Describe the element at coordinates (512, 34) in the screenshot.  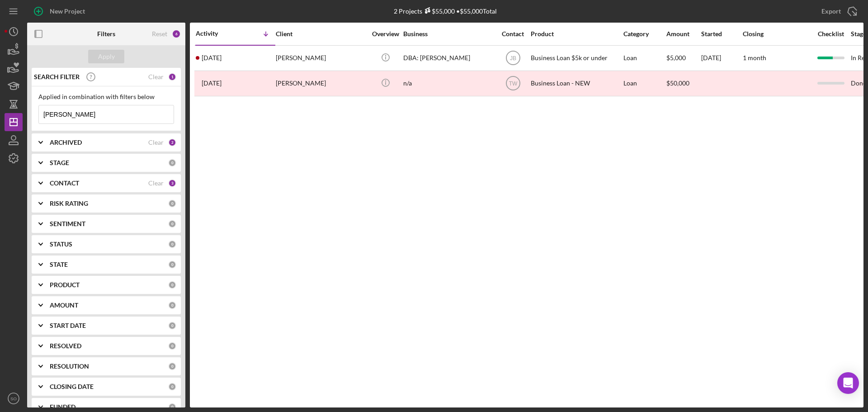
I see `div: Contact` at that location.